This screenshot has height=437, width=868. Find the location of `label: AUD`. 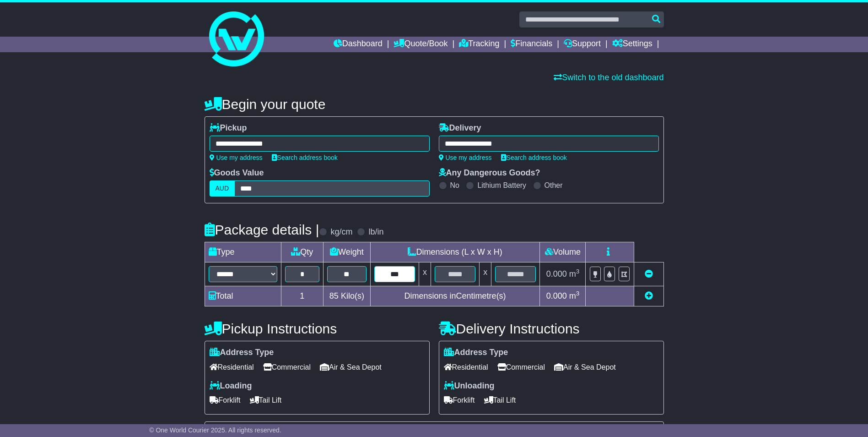

label: AUD is located at coordinates (222, 188).